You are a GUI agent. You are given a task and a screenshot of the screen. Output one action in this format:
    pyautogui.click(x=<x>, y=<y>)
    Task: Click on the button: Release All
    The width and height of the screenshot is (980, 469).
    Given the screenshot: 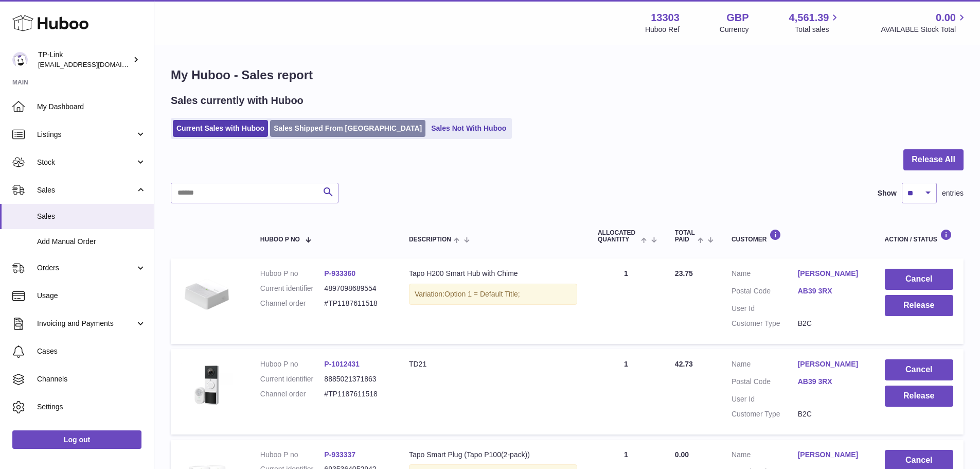 What is the action you would take?
    pyautogui.click(x=933, y=159)
    